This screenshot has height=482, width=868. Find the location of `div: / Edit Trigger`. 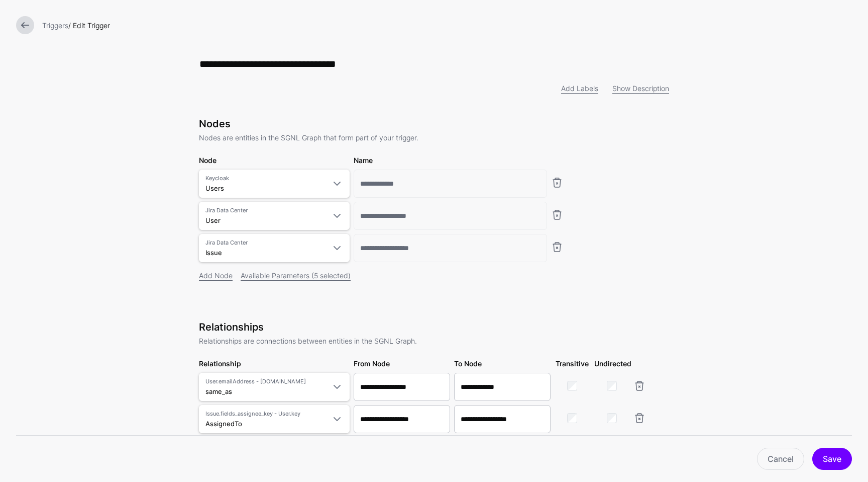

div: / Edit Trigger is located at coordinates (447, 25).